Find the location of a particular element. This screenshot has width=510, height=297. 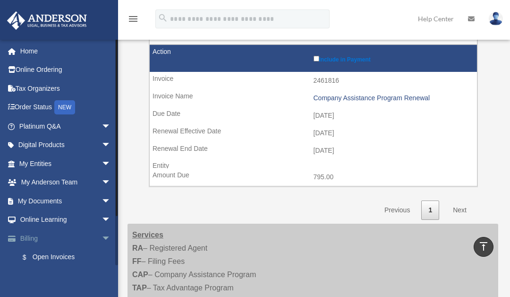

a: My Documentsarrow_drop_down is located at coordinates (66, 201).